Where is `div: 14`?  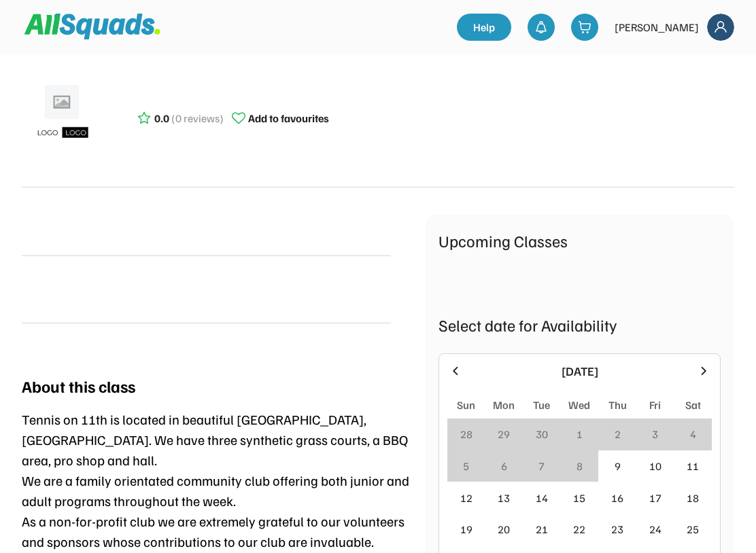 div: 14 is located at coordinates (541, 498).